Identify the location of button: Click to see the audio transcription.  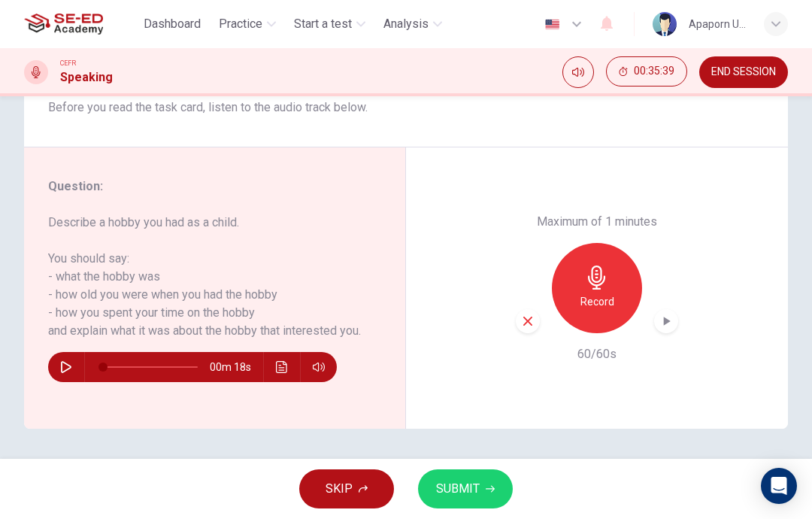
(282, 367).